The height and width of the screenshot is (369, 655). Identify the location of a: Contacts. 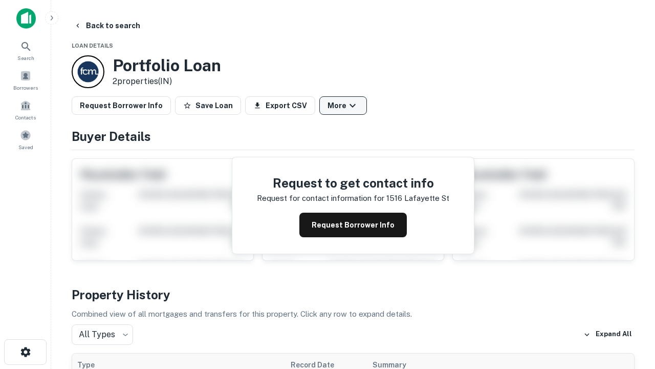
(26, 110).